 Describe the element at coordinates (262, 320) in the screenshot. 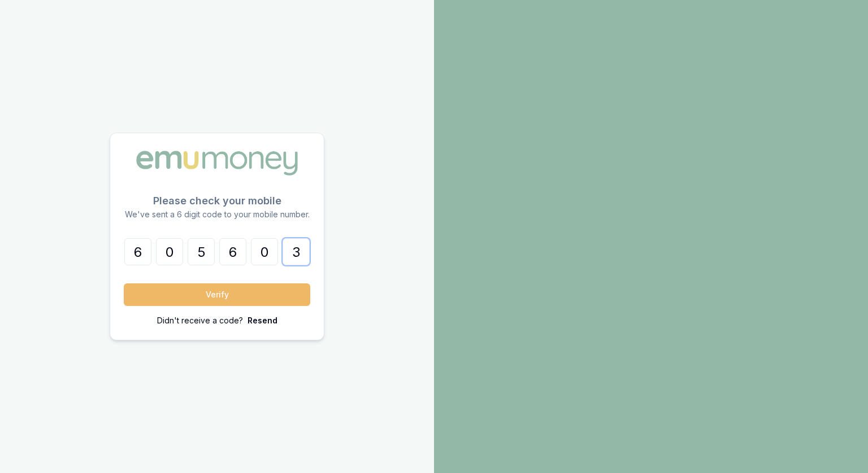

I see `p: Resend` at that location.